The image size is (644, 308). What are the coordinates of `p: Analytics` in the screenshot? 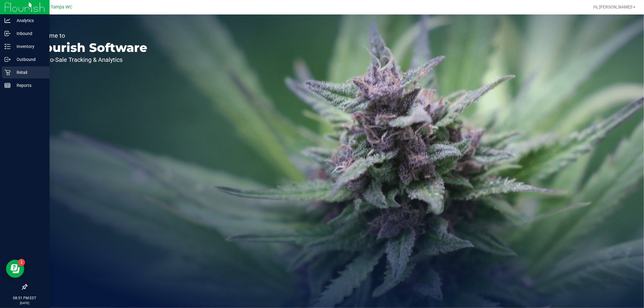 It's located at (29, 20).